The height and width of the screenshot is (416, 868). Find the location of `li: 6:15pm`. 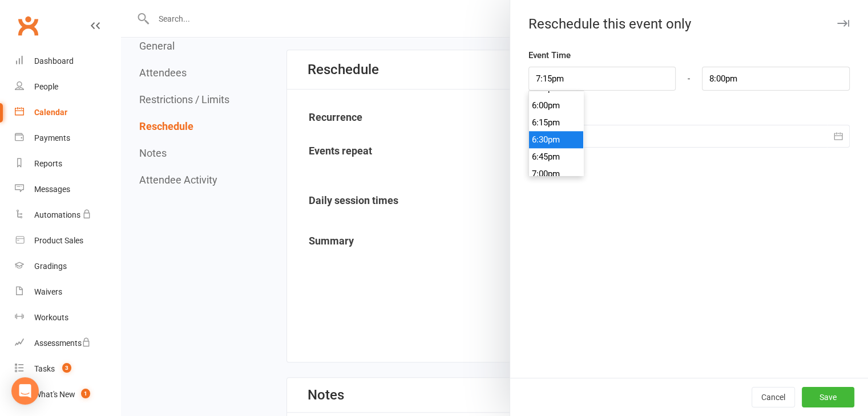

li: 6:15pm is located at coordinates (557, 122).